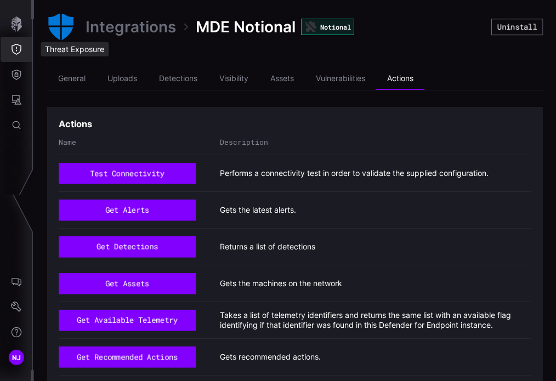  I want to click on span: Performs a connectivity test in order to validate the supplied configuration., so click(354, 173).